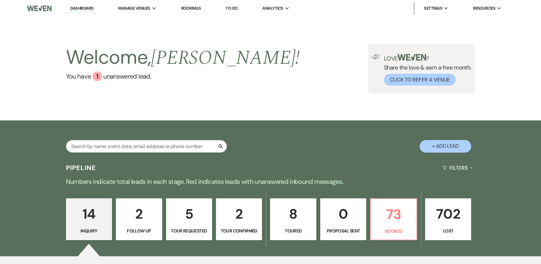 The width and height of the screenshot is (541, 264). Describe the element at coordinates (343, 219) in the screenshot. I see `a: 0Proposal Sent` at that location.